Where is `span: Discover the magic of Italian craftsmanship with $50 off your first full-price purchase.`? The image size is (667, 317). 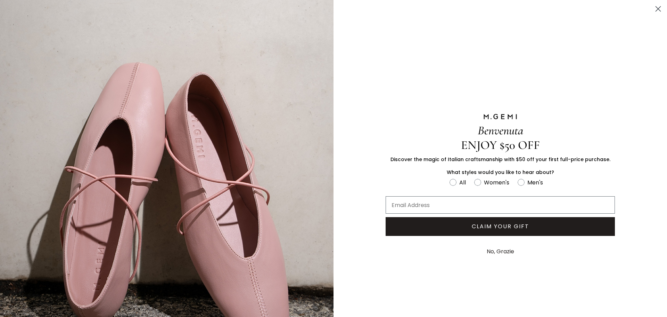 span: Discover the magic of Italian craftsmanship with $50 off your first full-price purchase. is located at coordinates (500, 159).